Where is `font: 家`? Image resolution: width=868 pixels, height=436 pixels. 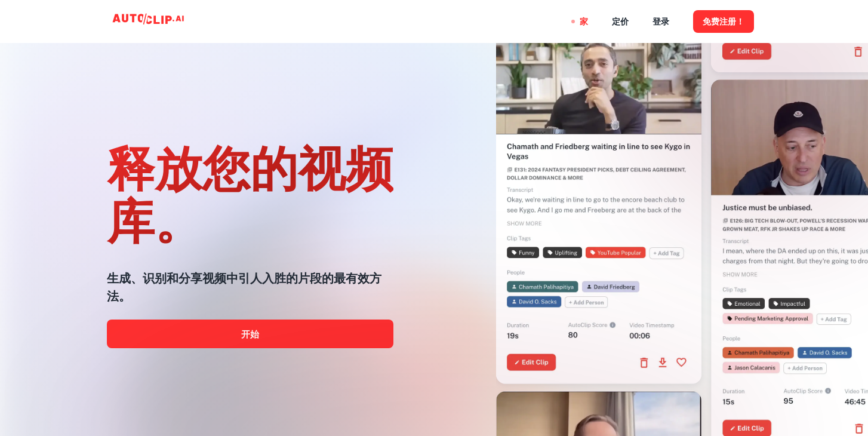 font: 家 is located at coordinates (584, 22).